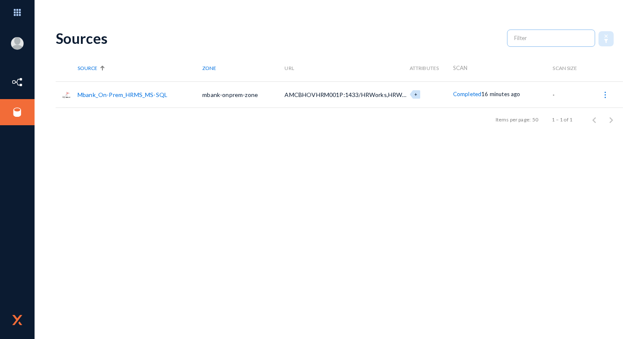 Image resolution: width=644 pixels, height=339 pixels. What do you see at coordinates (467, 94) in the screenshot?
I see `span: Completed` at bounding box center [467, 94].